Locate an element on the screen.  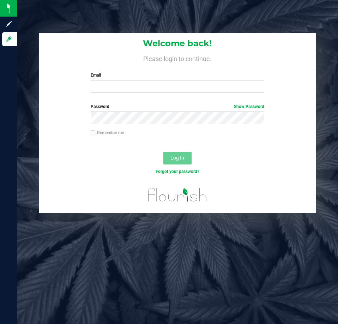
inline-svg: Log in is located at coordinates (9, 39).